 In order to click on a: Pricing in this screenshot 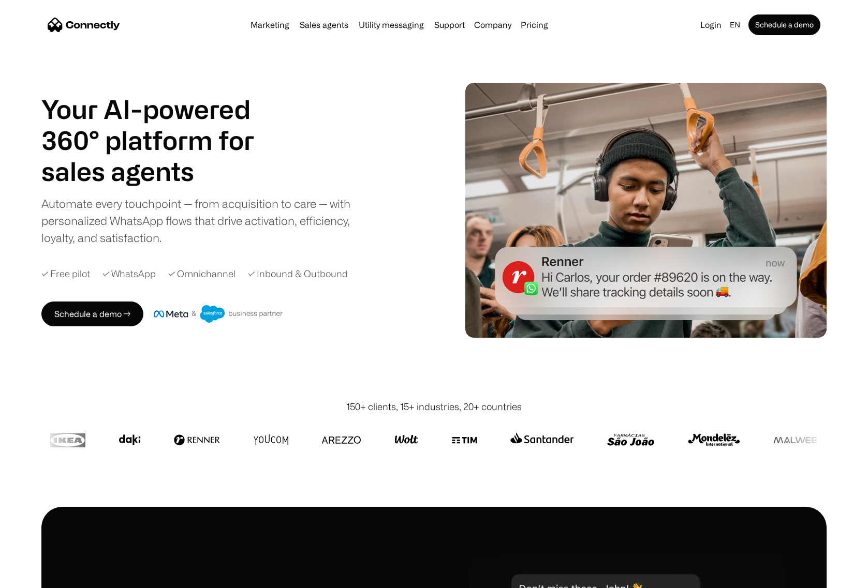, I will do `click(534, 25)`.